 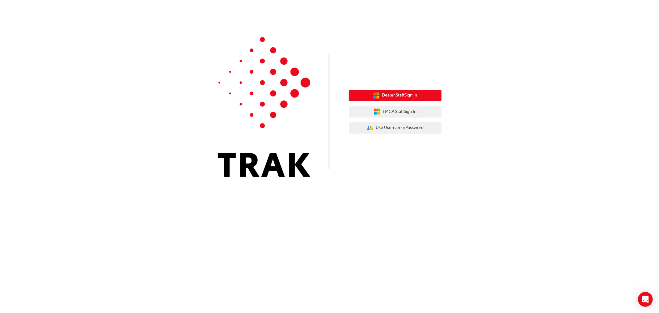 What do you see at coordinates (400, 112) in the screenshot?
I see `span: TMCA Staff Sign In` at bounding box center [400, 112].